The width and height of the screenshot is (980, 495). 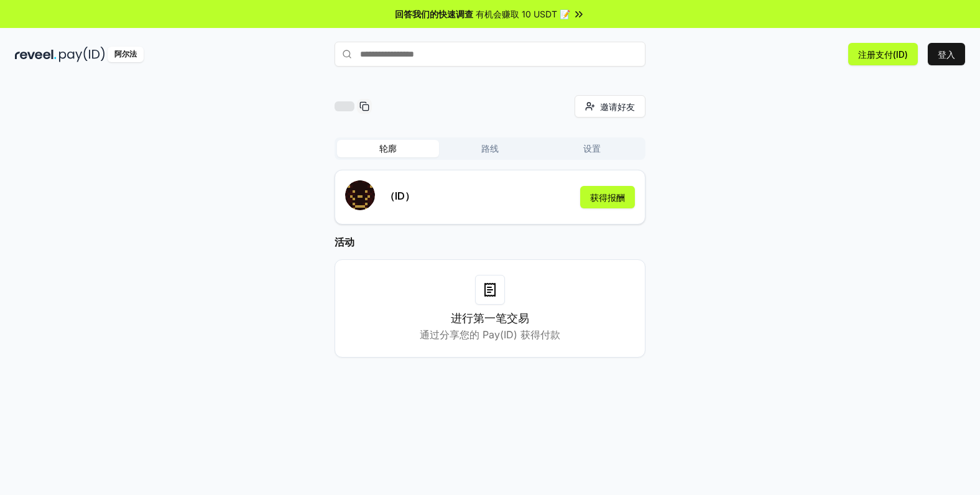 What do you see at coordinates (523, 13) in the screenshot?
I see `font: 有机会赚取 10 USDT 📝` at bounding box center [523, 13].